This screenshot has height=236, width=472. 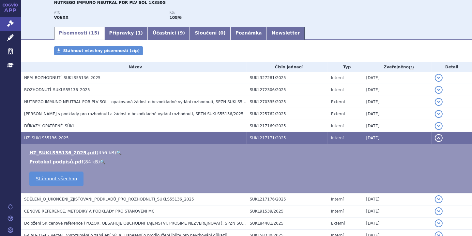 What do you see at coordinates (287, 224) in the screenshot?
I see `td: SUKL84481/2025` at bounding box center [287, 224].